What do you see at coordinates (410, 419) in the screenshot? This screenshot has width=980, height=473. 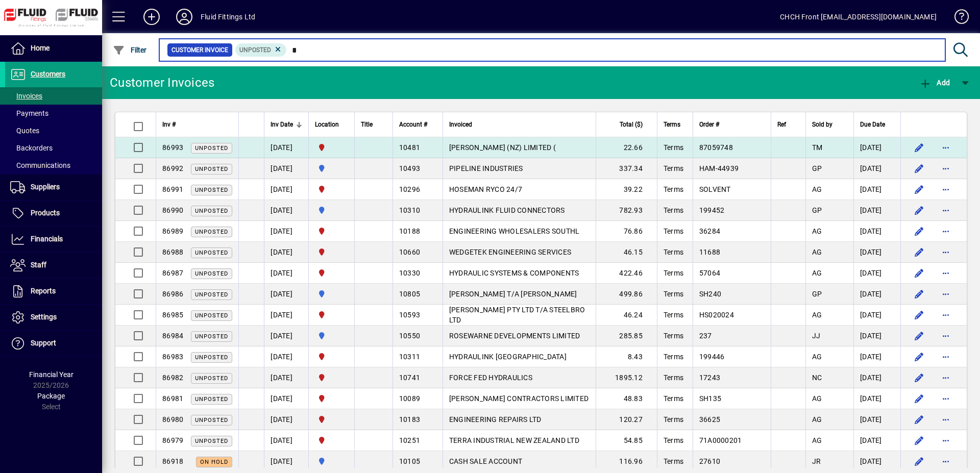 I see `span: 10183` at bounding box center [410, 419].